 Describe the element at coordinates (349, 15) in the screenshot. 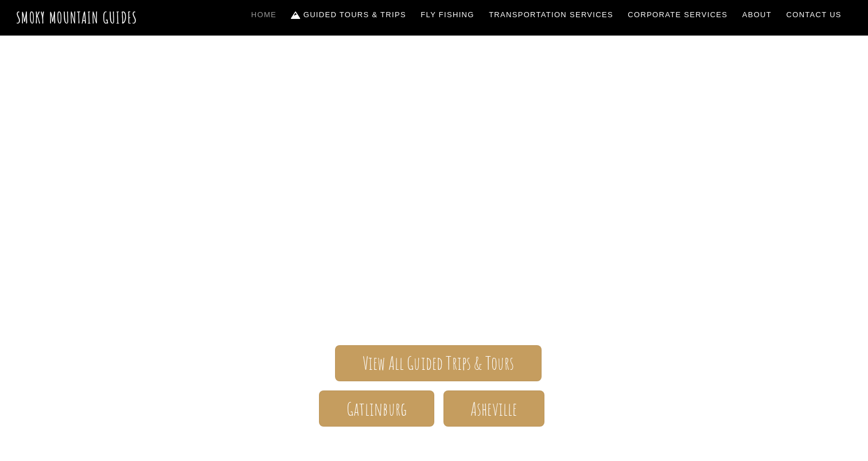

I see `a: Guided Tours & Trips` at that location.